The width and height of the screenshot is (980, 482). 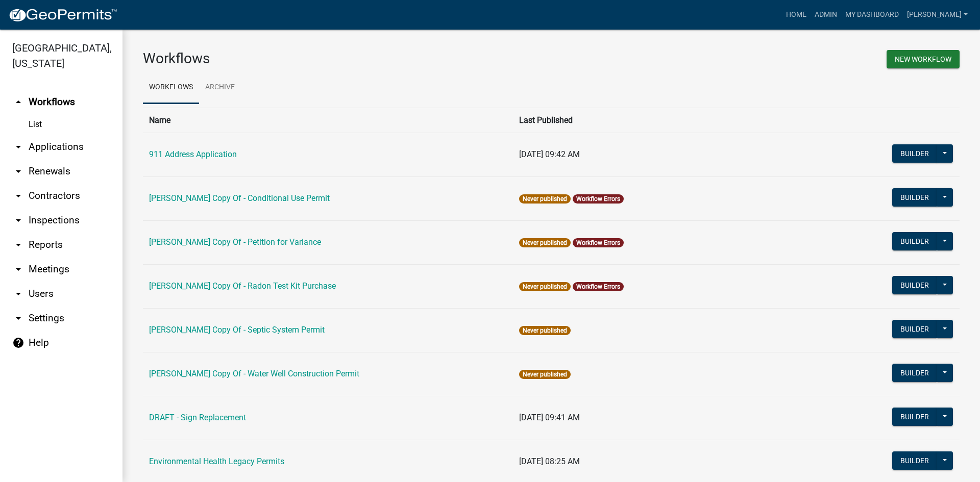 I want to click on button: New Workflow, so click(x=923, y=59).